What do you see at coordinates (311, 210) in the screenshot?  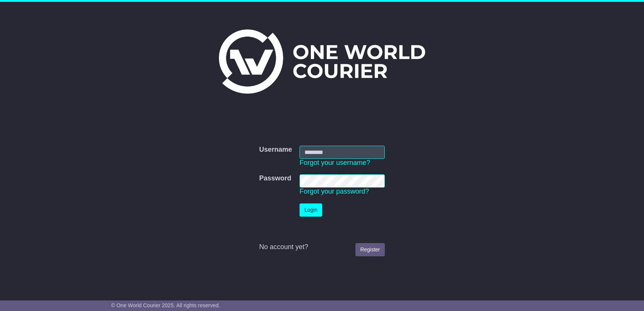 I see `button: Login` at bounding box center [311, 210].